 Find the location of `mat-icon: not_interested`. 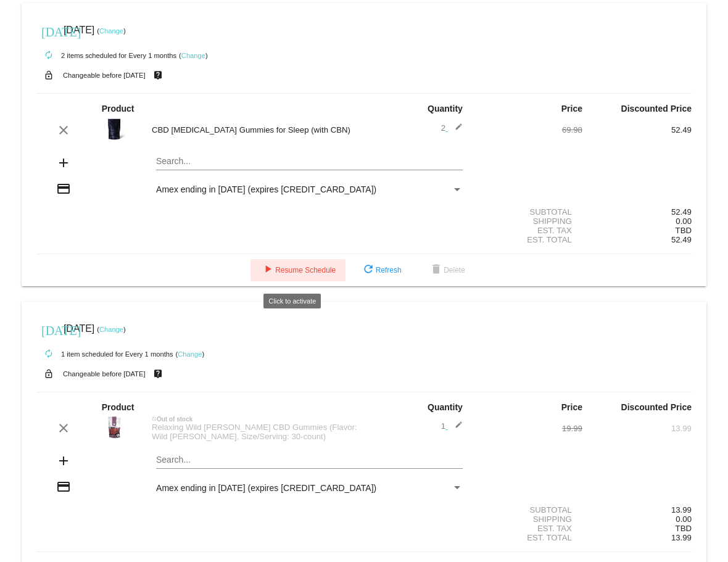

mat-icon: not_interested is located at coordinates (155, 419).